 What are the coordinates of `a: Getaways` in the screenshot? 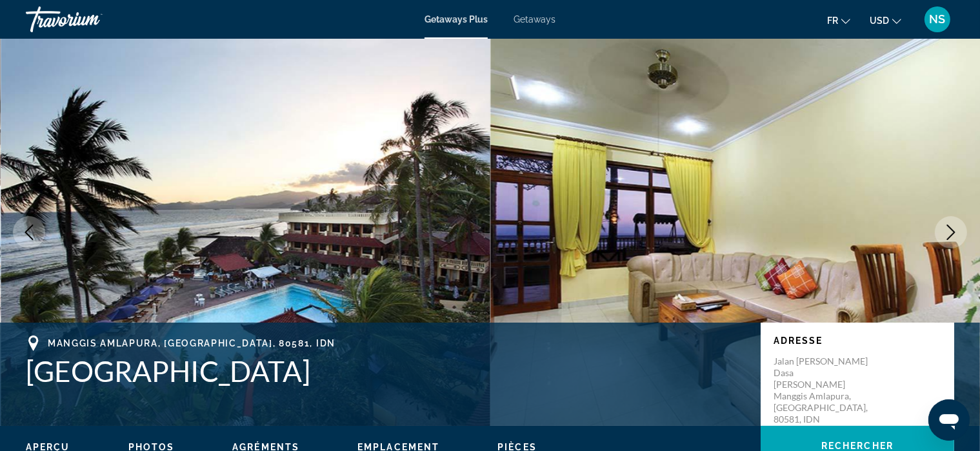 It's located at (534, 19).